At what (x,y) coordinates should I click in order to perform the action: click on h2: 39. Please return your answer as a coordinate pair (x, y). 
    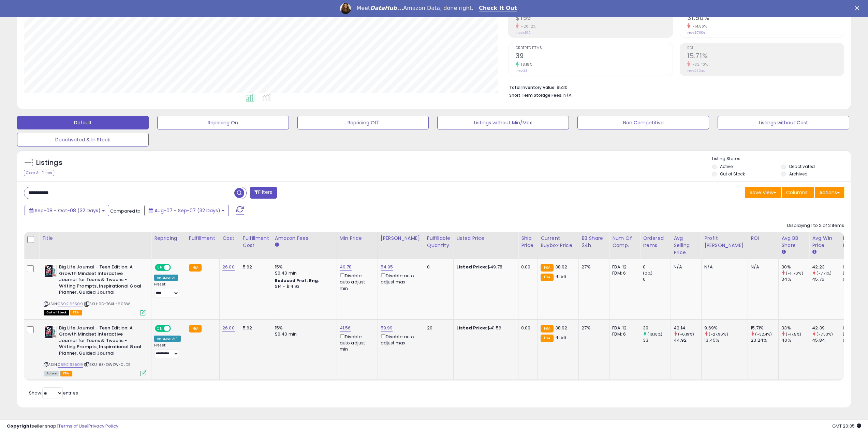
    Looking at the image, I should click on (594, 56).